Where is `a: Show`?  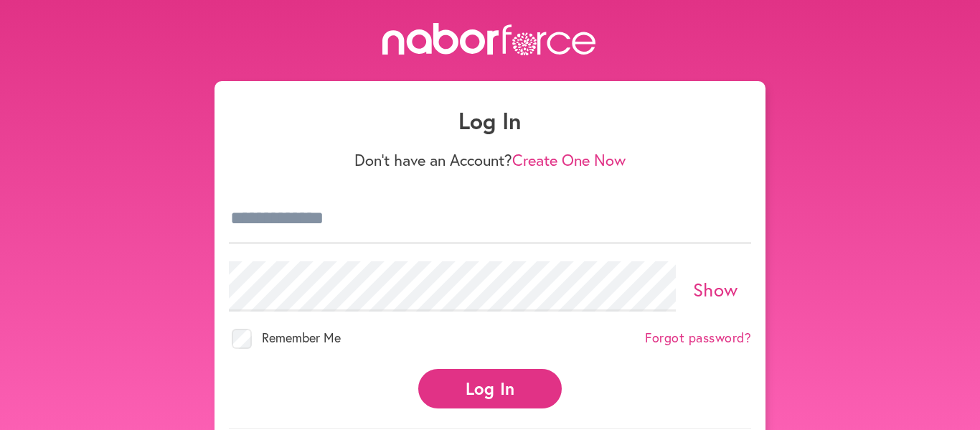
a: Show is located at coordinates (715, 289).